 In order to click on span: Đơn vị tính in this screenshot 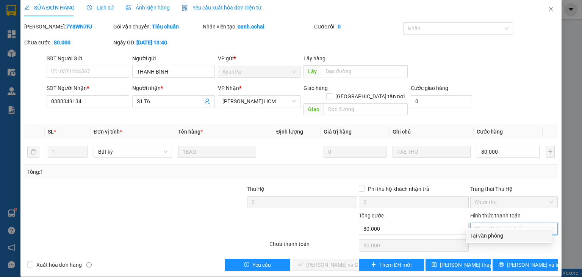, I will do `click(108, 131)`.